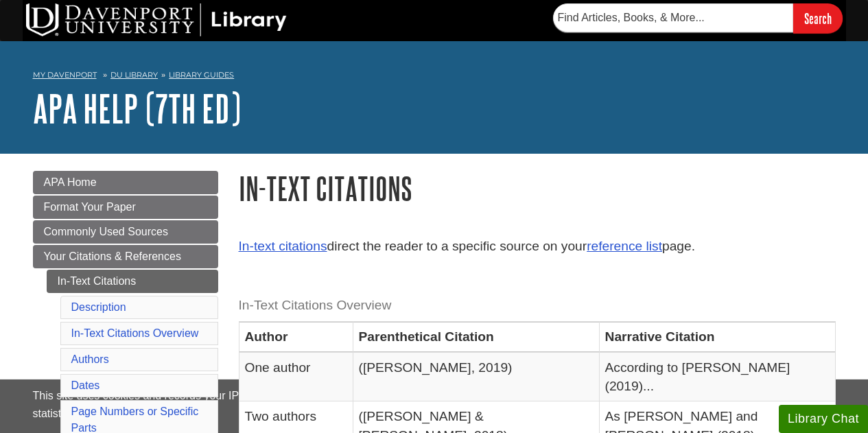 Image resolution: width=868 pixels, height=433 pixels. I want to click on a: Commonly Used Sources, so click(125, 232).